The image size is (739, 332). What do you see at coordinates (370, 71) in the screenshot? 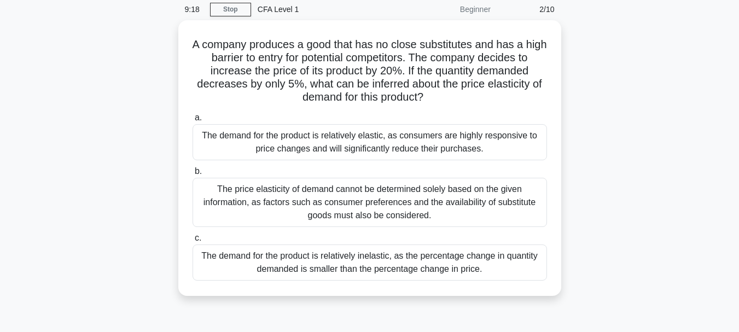
I see `h5: A company produces a good that has no close substitutes and has a high barrier to entry for poten...` at bounding box center [370, 71].